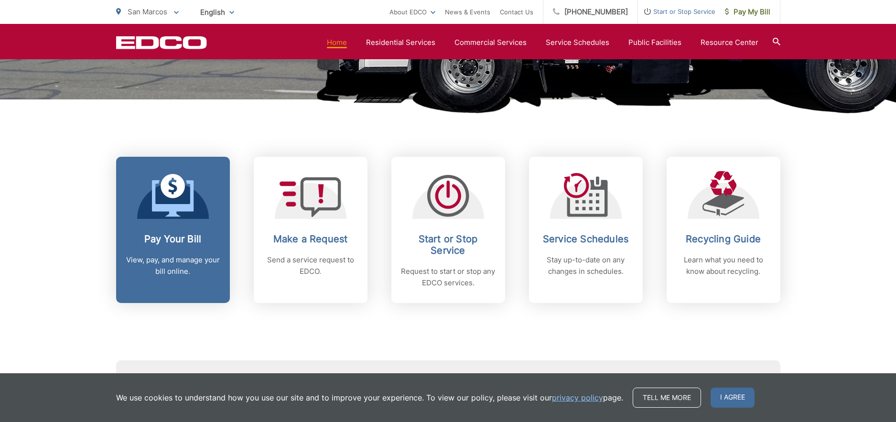  Describe the element at coordinates (724, 239) in the screenshot. I see `h2: Recycling Guide` at that location.